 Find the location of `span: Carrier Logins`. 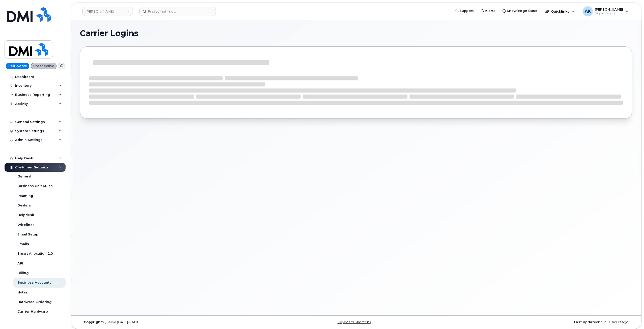

span: Carrier Logins is located at coordinates (109, 34).